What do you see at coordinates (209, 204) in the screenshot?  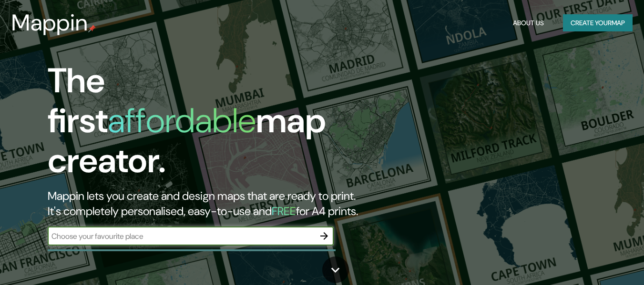 I see `h2: Mappin lets you create and design maps that are ready to print. It's completely personalised, eas...` at bounding box center [209, 204].